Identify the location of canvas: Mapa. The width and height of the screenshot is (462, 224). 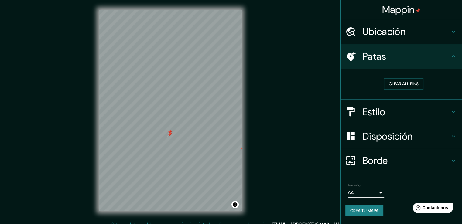
(170, 111).